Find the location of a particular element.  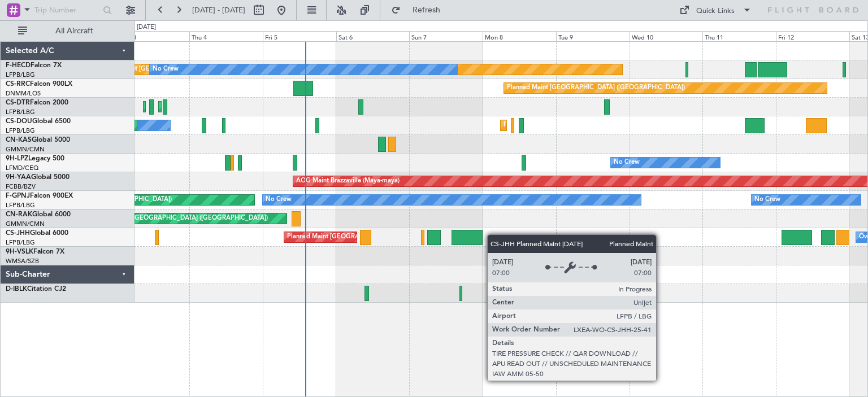

a: DNMM/LOS is located at coordinates (23, 93).